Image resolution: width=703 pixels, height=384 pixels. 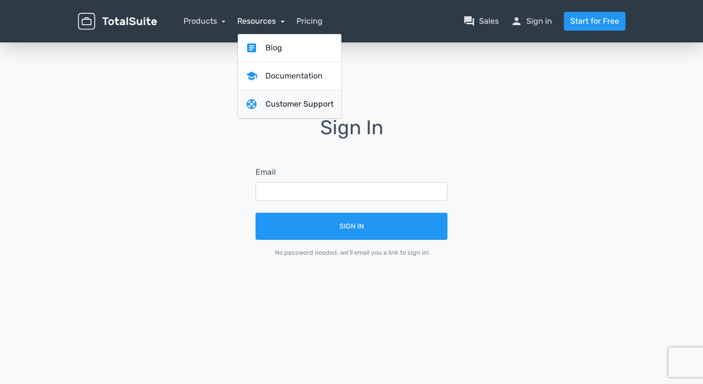 What do you see at coordinates (252, 76) in the screenshot?
I see `span: school` at bounding box center [252, 76].